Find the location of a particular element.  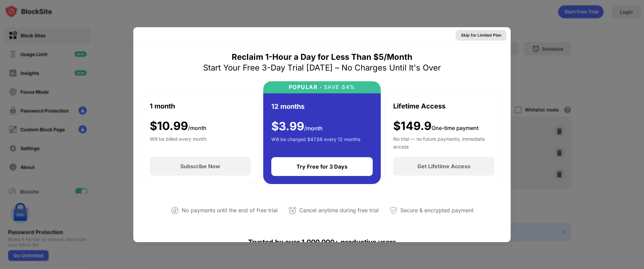

div: $ 10.99 is located at coordinates (178, 126).